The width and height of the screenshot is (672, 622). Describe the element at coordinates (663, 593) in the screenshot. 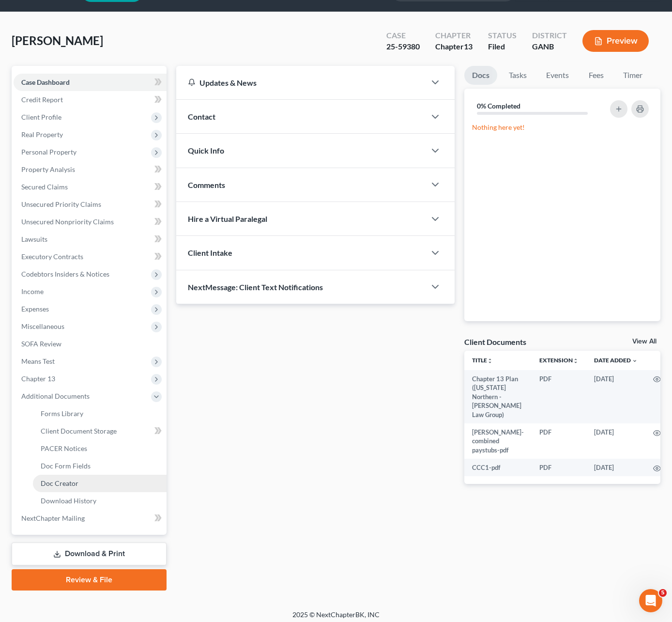

I see `span: 5` at that location.